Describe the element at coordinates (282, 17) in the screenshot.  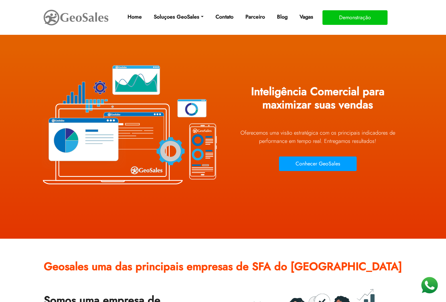
I see `a: Blog` at that location.